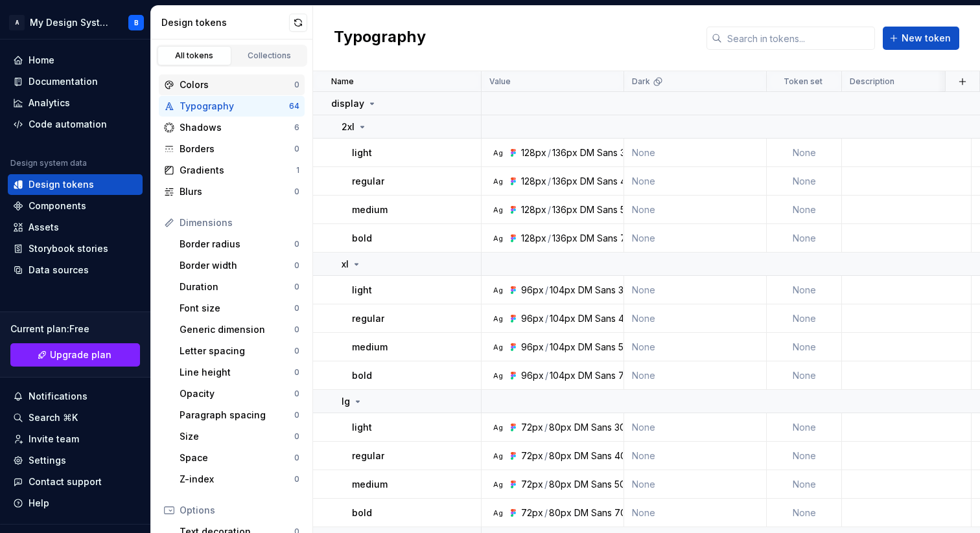 The width and height of the screenshot is (980, 533). I want to click on p: medium, so click(370, 210).